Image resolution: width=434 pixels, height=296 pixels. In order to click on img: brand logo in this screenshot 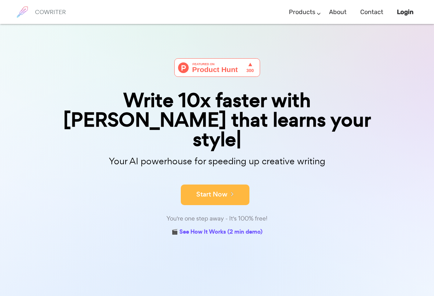, I will do `click(22, 12)`.